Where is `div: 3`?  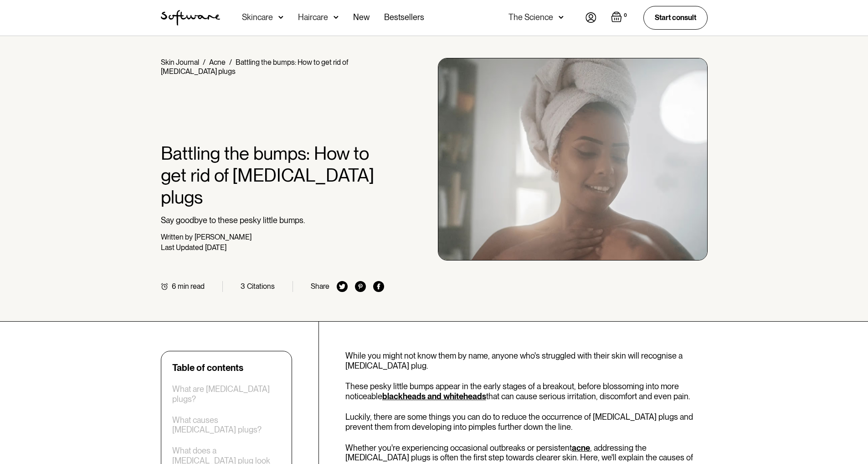
div: 3 is located at coordinates (243, 286).